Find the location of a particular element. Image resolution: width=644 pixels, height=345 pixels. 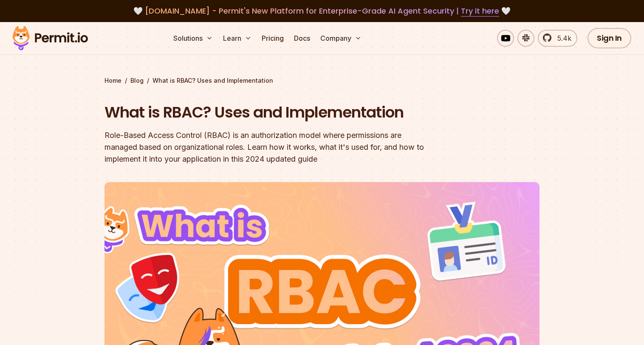

a: Home is located at coordinates (113, 81).